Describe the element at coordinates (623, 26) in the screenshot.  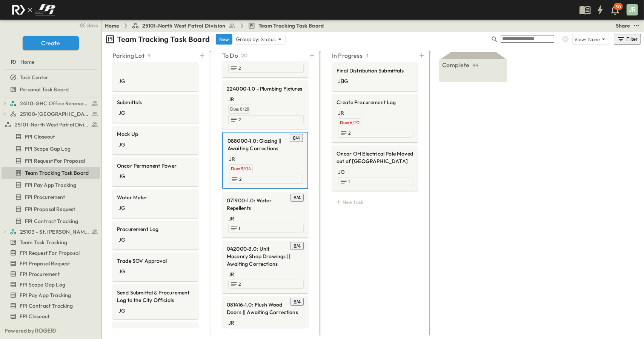
I see `div: Share` at that location.